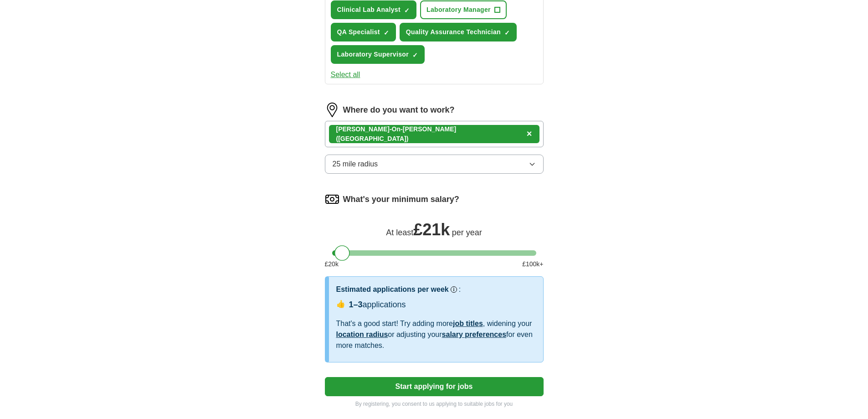 This screenshot has height=419, width=868. Describe the element at coordinates (464, 9) in the screenshot. I see `button: Laboratory Manager` at that location.